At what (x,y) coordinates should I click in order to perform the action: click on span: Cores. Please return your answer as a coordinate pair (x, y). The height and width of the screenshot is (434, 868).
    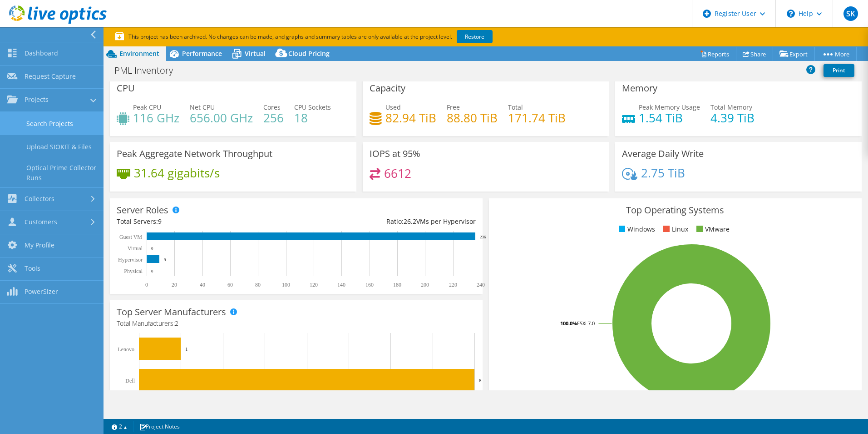
    Looking at the image, I should click on (272, 107).